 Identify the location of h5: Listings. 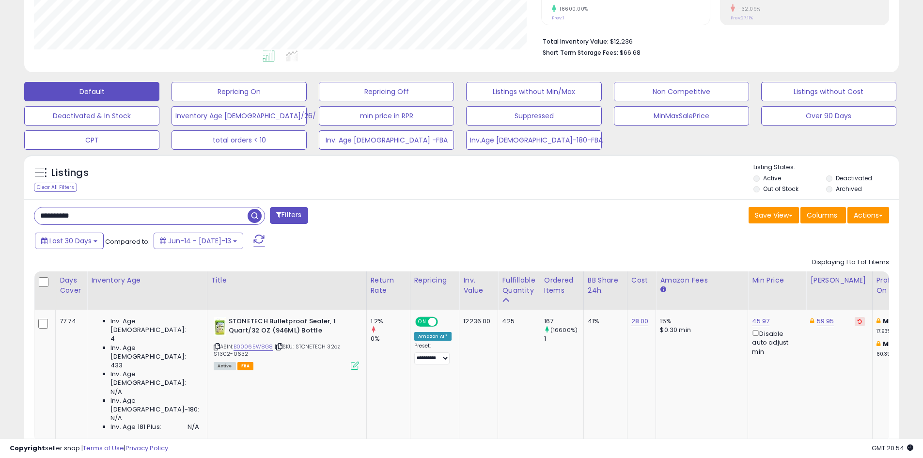
(70, 173).